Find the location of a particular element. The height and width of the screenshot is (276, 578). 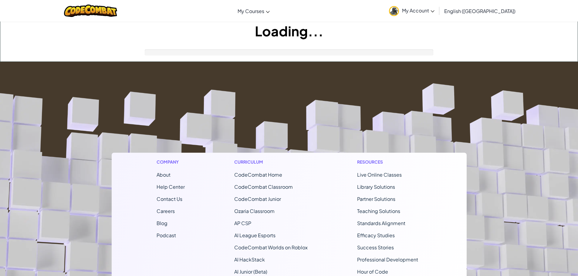

a: Live Online Classes is located at coordinates (379, 175).